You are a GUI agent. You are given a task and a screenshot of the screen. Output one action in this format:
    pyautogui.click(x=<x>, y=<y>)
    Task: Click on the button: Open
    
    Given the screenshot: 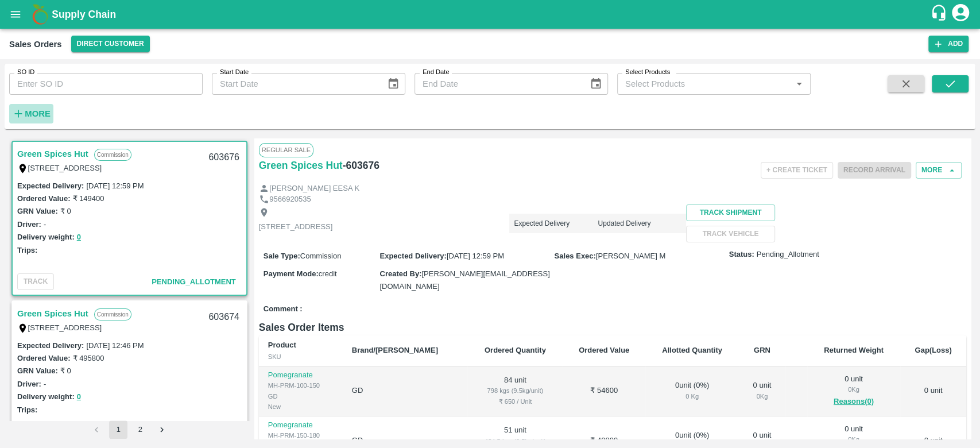 What is the action you would take?
    pyautogui.click(x=799, y=84)
    